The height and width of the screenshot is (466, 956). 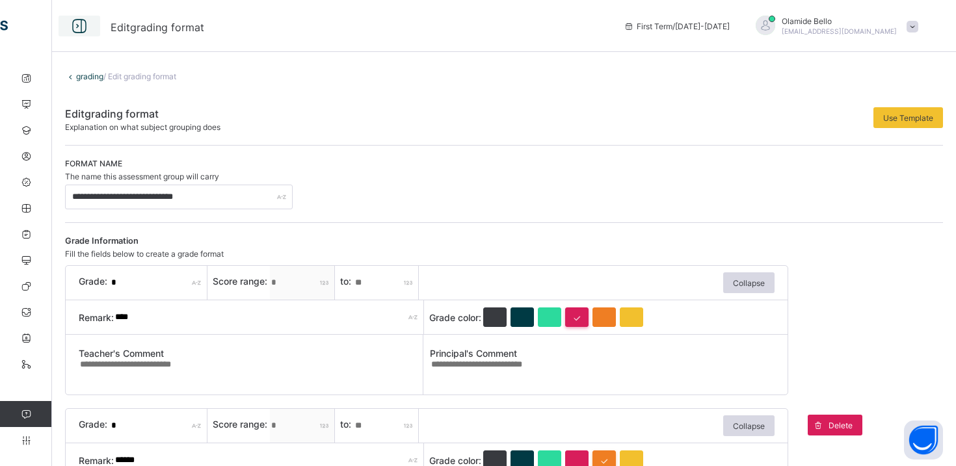 I want to click on span: The name this assessment group will carry, so click(x=142, y=176).